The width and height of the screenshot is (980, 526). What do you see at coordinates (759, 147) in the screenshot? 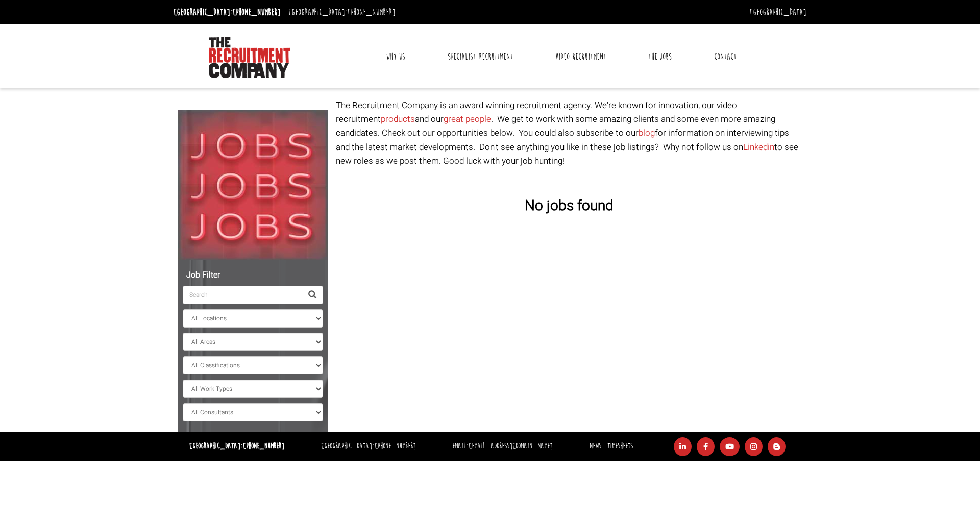
I see `a: Linkedin` at bounding box center [759, 147].